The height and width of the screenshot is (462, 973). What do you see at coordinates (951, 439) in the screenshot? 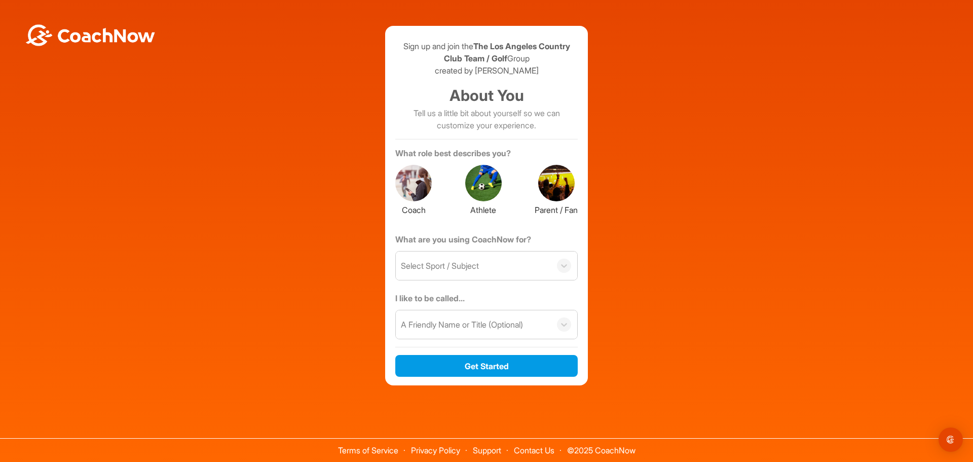
I see `div: Open Intercom Messenger` at bounding box center [951, 439].